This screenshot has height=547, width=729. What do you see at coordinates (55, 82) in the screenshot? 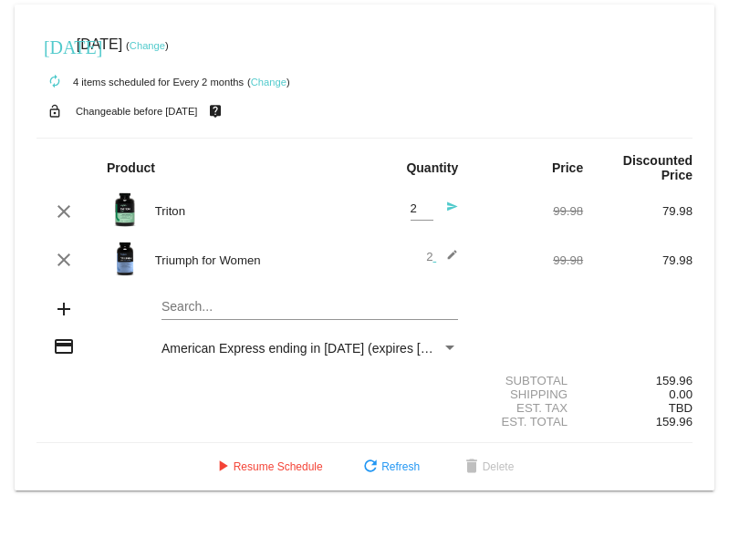
I see `mat-icon: autorenew` at bounding box center [55, 82].